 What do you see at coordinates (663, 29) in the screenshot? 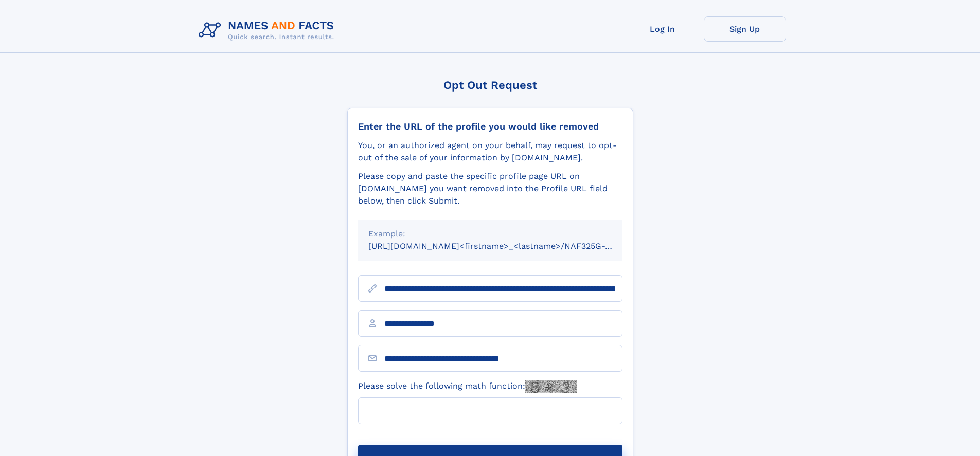
I see `a: Log In` at bounding box center [663, 29].